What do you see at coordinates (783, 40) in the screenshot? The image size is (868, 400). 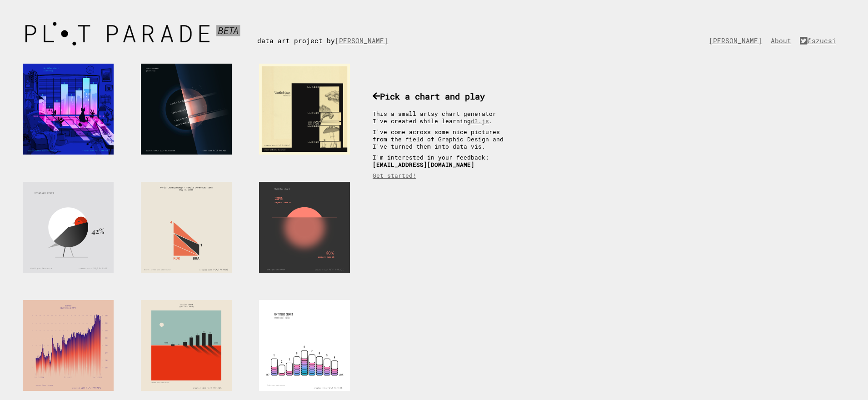 I see `a: About` at bounding box center [783, 40].